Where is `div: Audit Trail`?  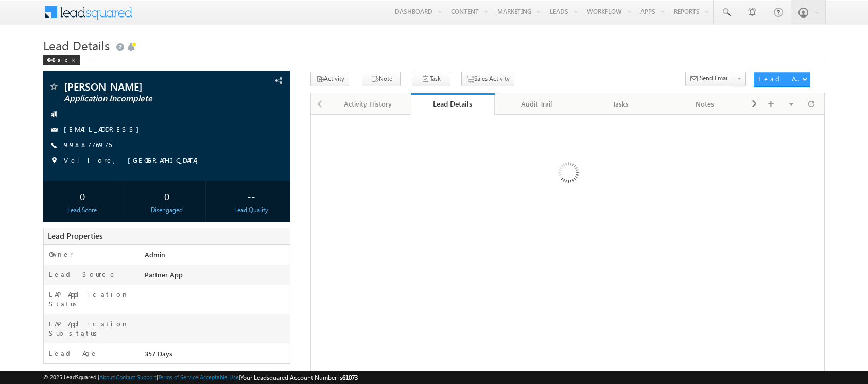 div: Audit Trail is located at coordinates (537, 104).